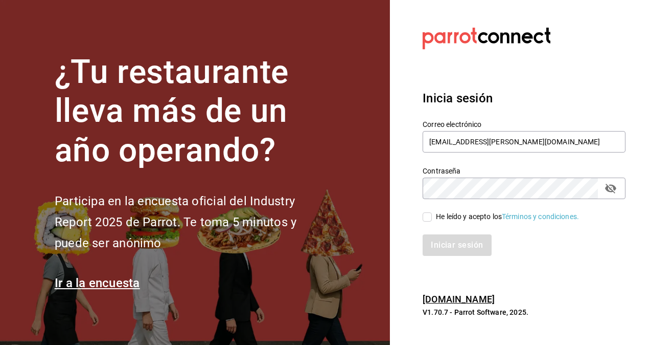 The height and width of the screenshot is (345, 650). I want to click on h1: ¿Tu restaurante lleva más de un año operando?, so click(193, 111).